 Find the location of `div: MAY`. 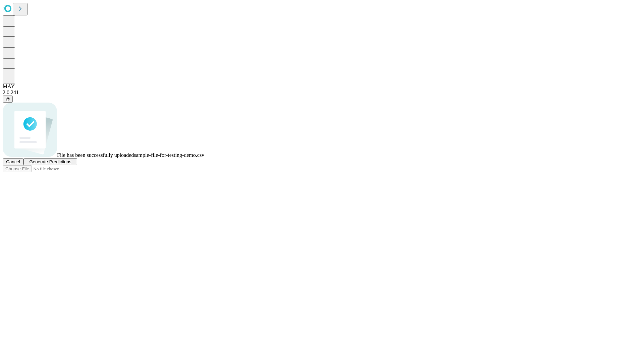

div: MAY is located at coordinates (322, 86).